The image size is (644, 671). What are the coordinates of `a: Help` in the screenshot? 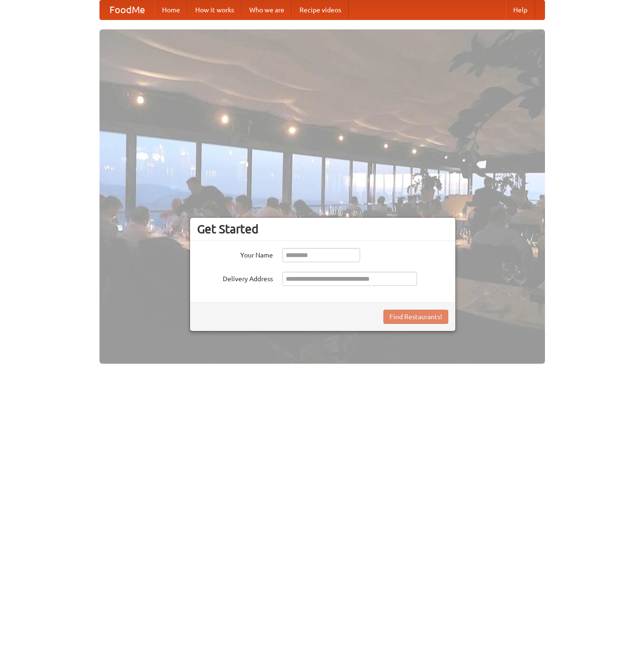 It's located at (520, 10).